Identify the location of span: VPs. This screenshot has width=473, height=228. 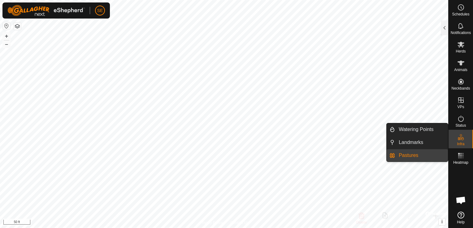
(460, 107).